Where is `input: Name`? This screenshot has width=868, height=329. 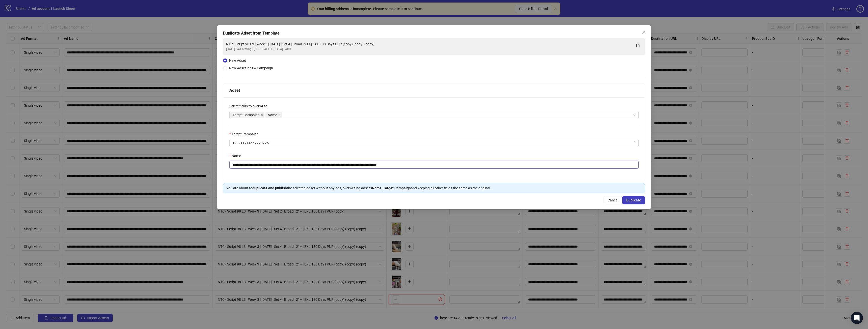
input: Name is located at coordinates (434, 165).